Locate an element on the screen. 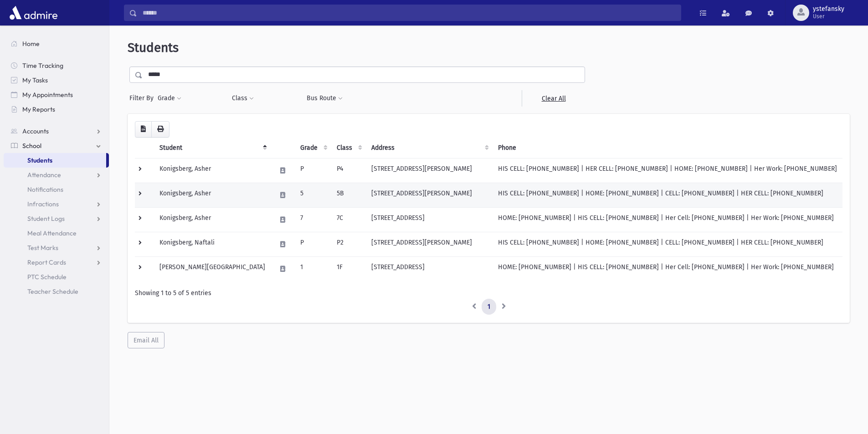 This screenshot has height=434, width=868. span: My Tasks is located at coordinates (35, 80).